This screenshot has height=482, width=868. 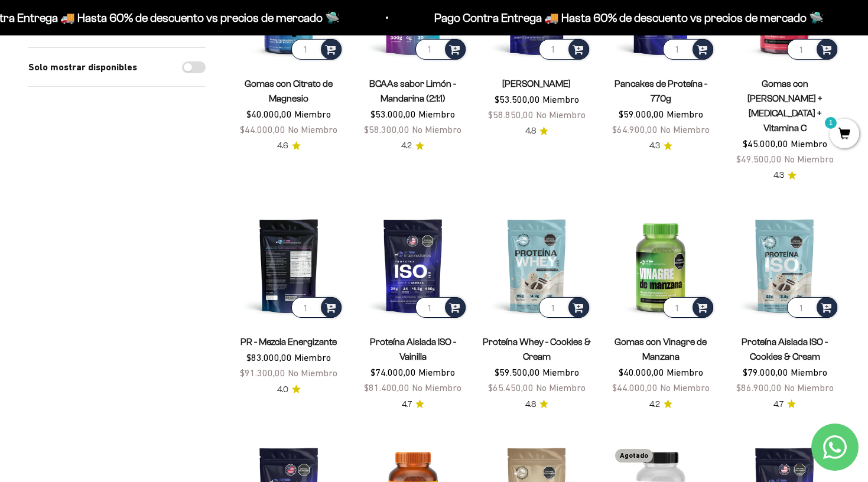 I want to click on a: 4.04.0 de 5.0 estrellas, so click(x=289, y=390).